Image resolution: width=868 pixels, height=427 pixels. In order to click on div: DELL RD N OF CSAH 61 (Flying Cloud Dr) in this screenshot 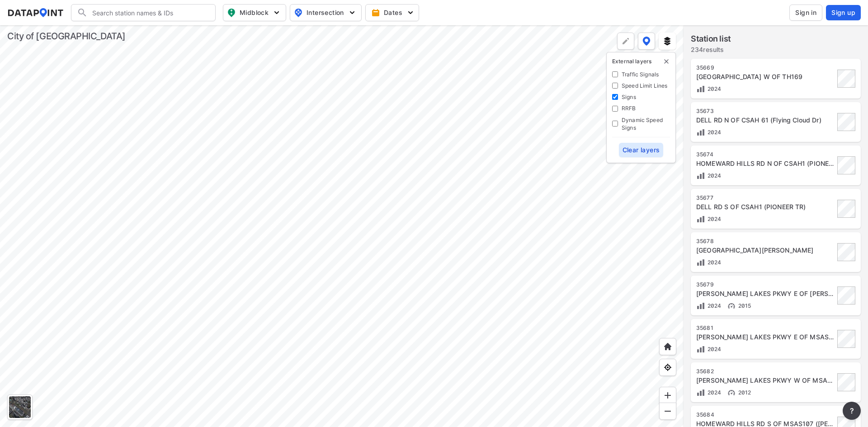, I will do `click(765, 120)`.